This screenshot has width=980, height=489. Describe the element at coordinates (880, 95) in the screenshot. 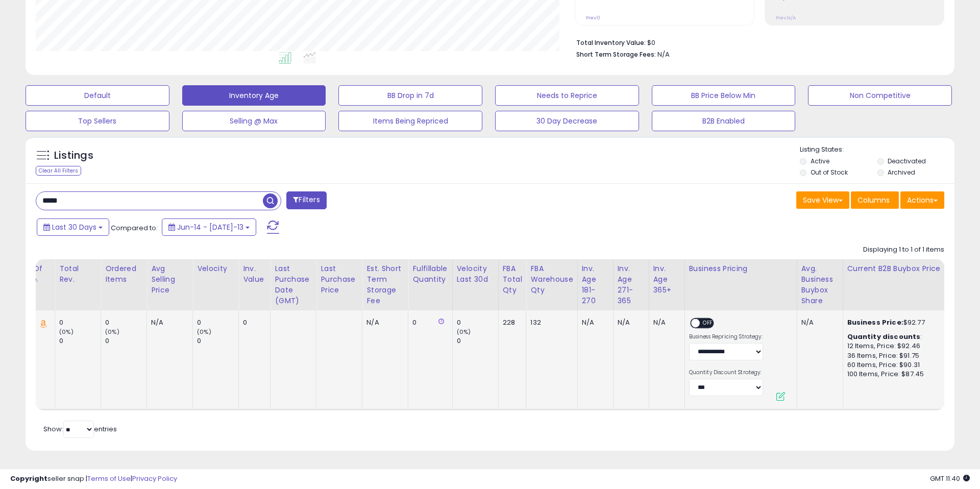

I see `button: Non Competitive` at that location.